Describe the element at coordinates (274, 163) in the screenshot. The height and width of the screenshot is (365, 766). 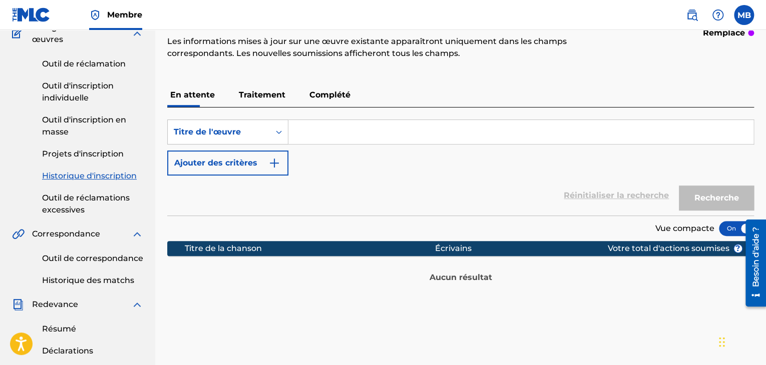
I see `img: 9d2ae6d4665cec9f34b9.svg` at that location.